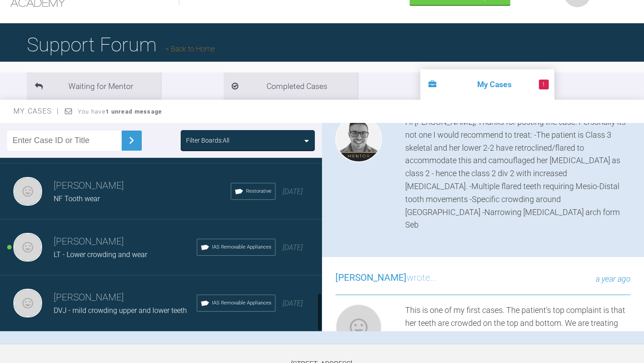  Describe the element at coordinates (100, 255) in the screenshot. I see `span: LT - Lower crowding and wear` at that location.